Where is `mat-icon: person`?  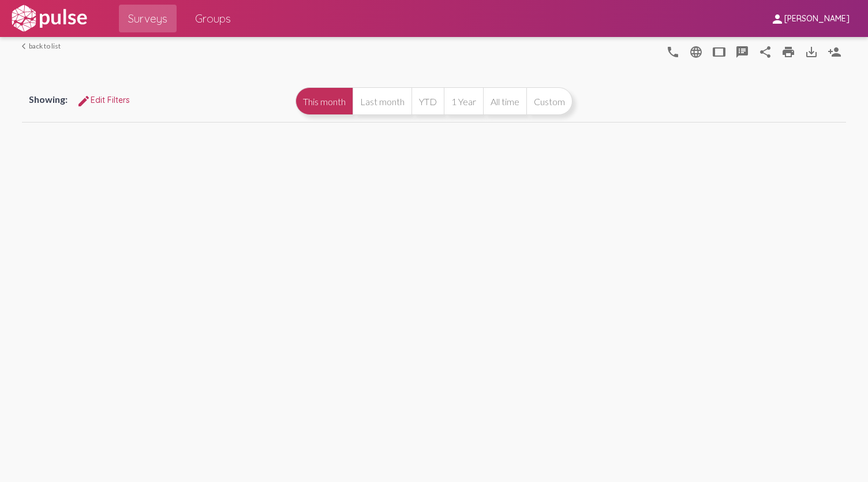 mat-icon: person is located at coordinates (778, 19).